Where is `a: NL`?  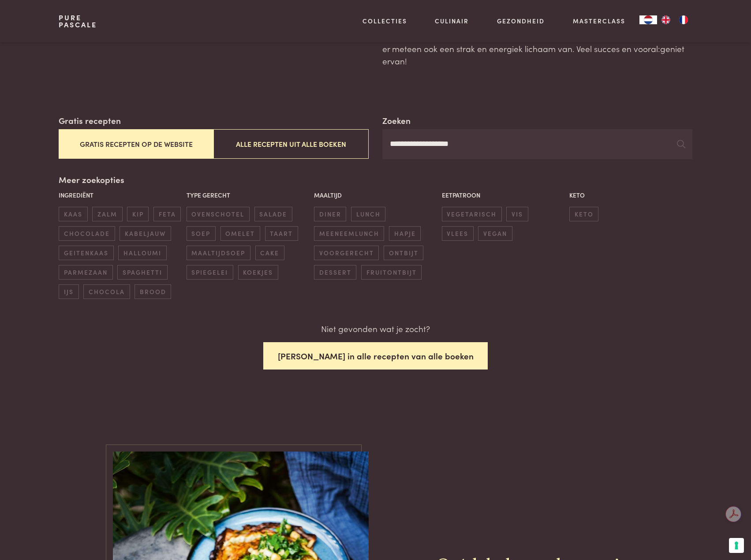
a: NL is located at coordinates (648, 20).